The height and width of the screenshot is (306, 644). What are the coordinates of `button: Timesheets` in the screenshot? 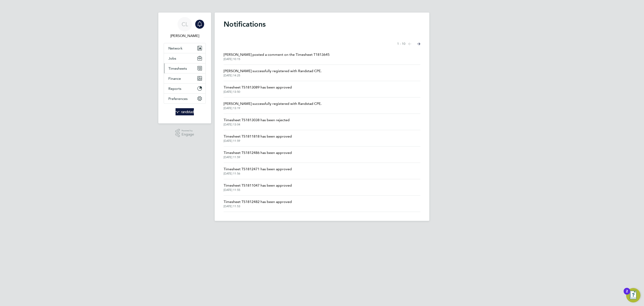 It's located at (185, 68).